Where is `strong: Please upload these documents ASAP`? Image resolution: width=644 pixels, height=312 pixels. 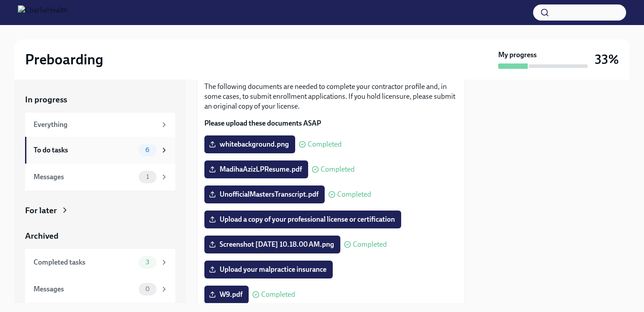 strong: Please upload these documents ASAP is located at coordinates (262, 123).